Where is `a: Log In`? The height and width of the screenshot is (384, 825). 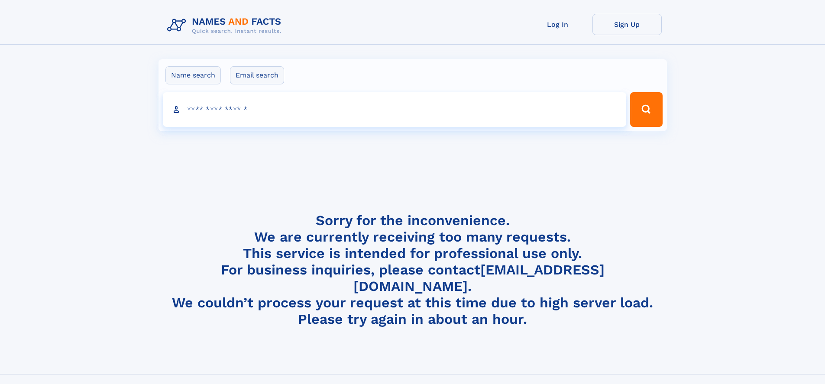 a: Log In is located at coordinates (558, 24).